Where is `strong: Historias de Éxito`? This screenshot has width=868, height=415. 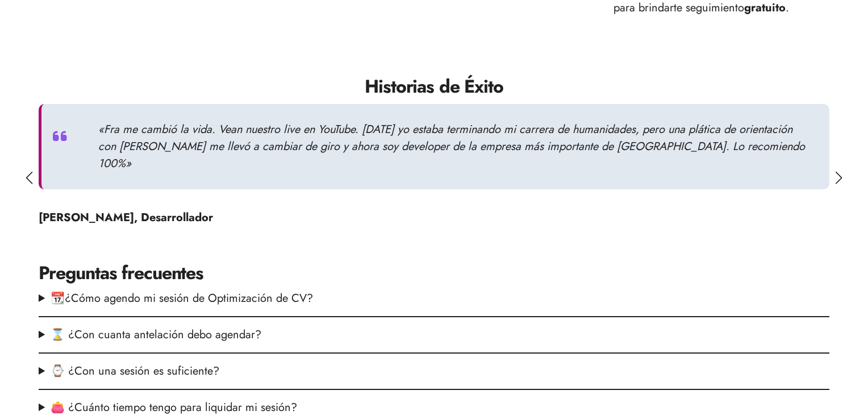
strong: Historias de Éxito is located at coordinates (433, 86).